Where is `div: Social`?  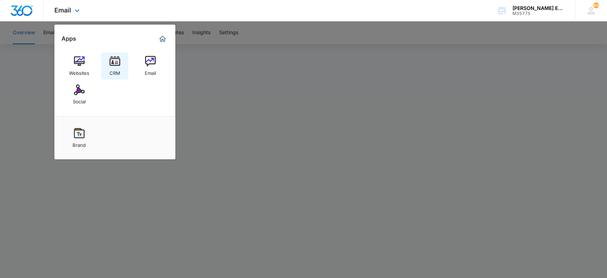 div: Social is located at coordinates (79, 100).